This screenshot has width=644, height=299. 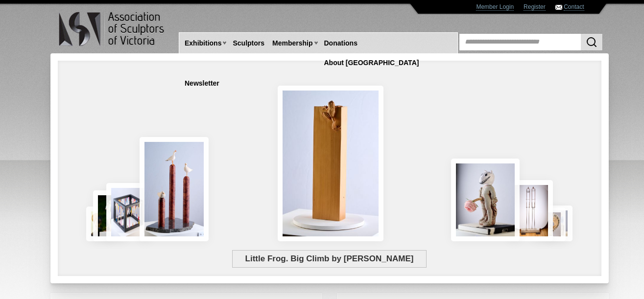 What do you see at coordinates (592, 42) in the screenshot?
I see `img: Search` at bounding box center [592, 42].